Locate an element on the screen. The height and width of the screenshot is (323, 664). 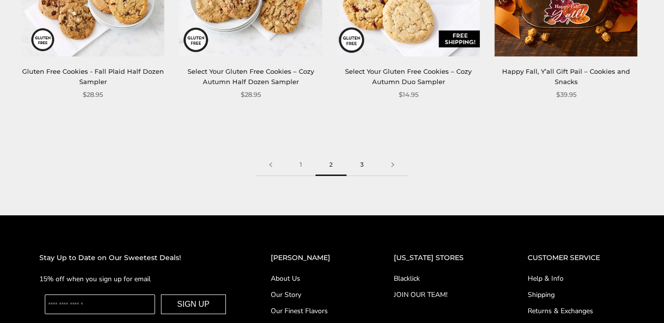
a: Select Your Gluten Free Cookies – Cozy Autumn Half Dozen Sampler is located at coordinates (250, 76).